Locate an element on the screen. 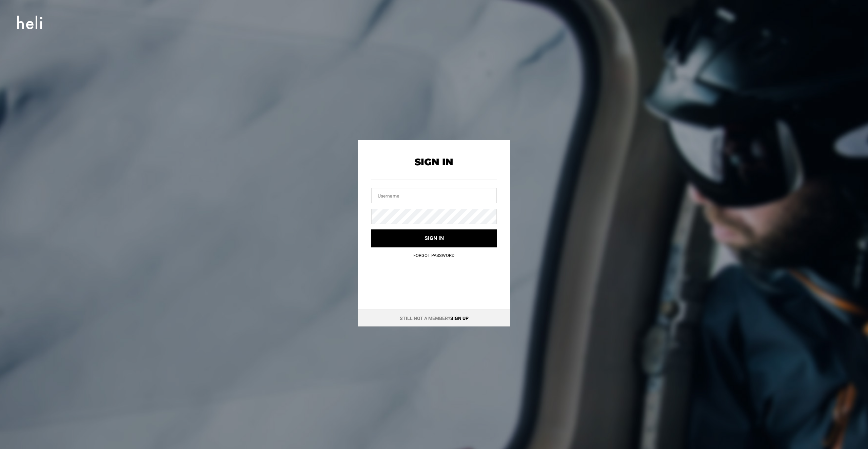 The width and height of the screenshot is (868, 449). a: Sign up is located at coordinates (460, 318).